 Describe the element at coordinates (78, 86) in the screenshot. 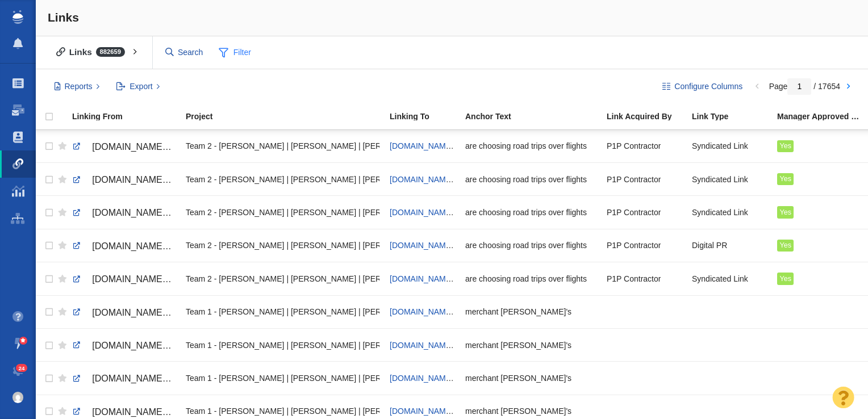

I see `span: Reports` at that location.